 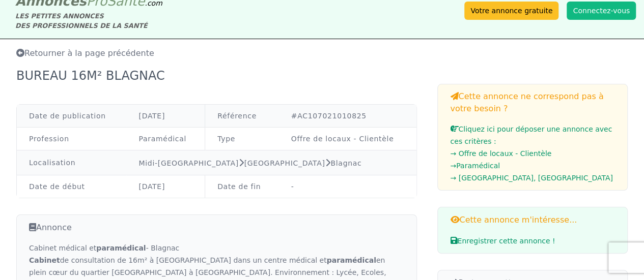 I want to click on span: Retourner à la page précédente, so click(x=85, y=53).